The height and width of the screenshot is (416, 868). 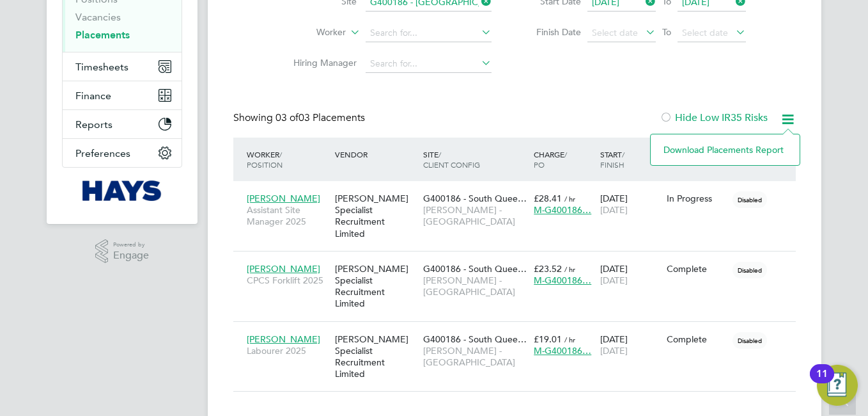 What do you see at coordinates (122, 153) in the screenshot?
I see `button: Preferences` at bounding box center [122, 153].